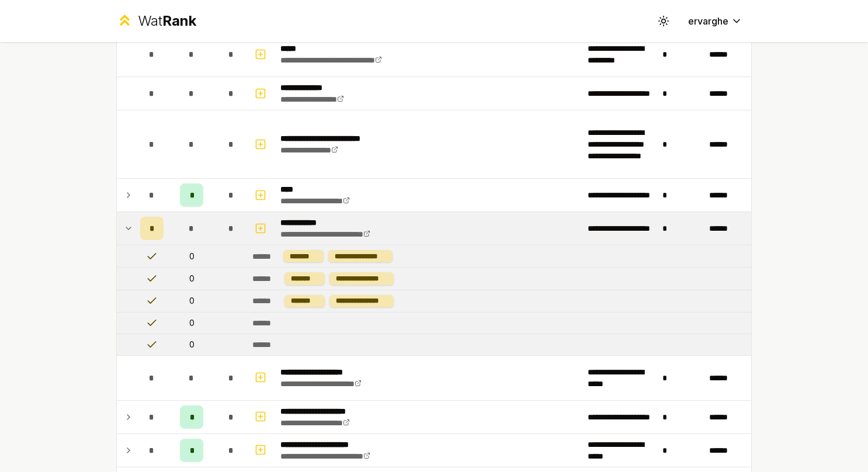 Image resolution: width=868 pixels, height=472 pixels. Describe the element at coordinates (715, 21) in the screenshot. I see `button: ervarghe` at that location.